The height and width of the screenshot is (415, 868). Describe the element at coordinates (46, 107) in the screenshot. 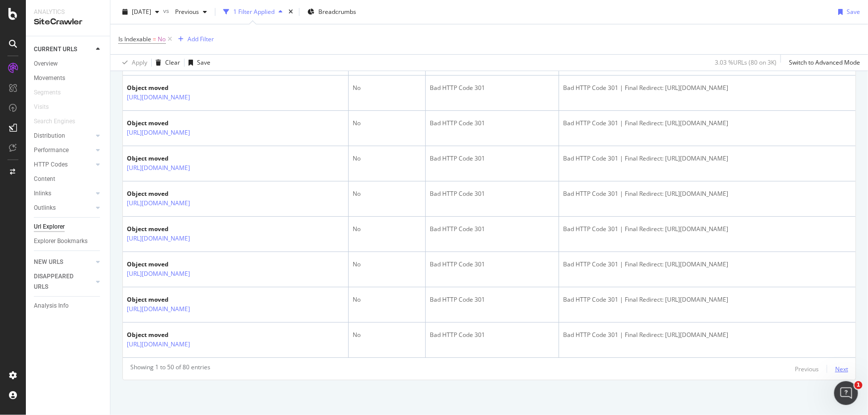

I see `a: Visits` at that location.